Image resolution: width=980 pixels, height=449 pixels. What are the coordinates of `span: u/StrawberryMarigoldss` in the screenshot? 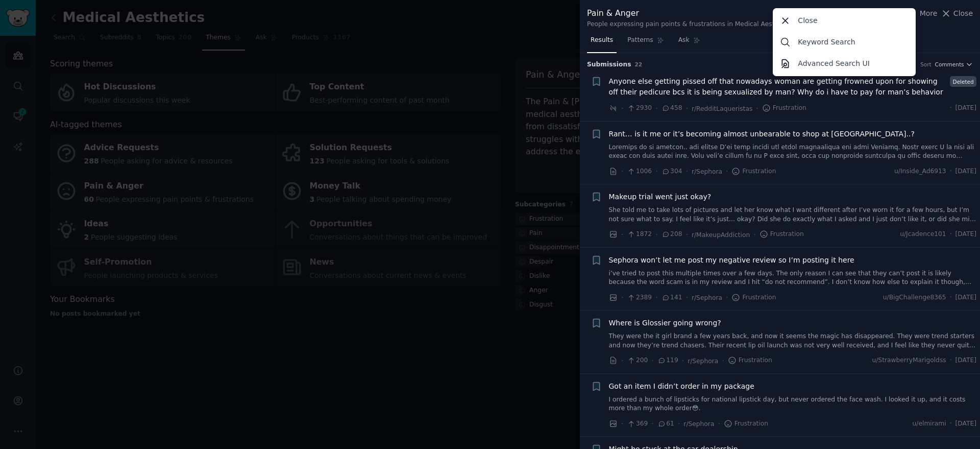 It's located at (909, 361).